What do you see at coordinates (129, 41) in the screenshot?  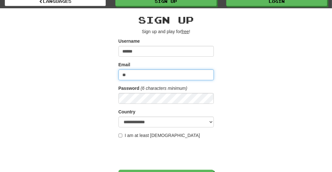 I see `label: Username` at bounding box center [129, 41].